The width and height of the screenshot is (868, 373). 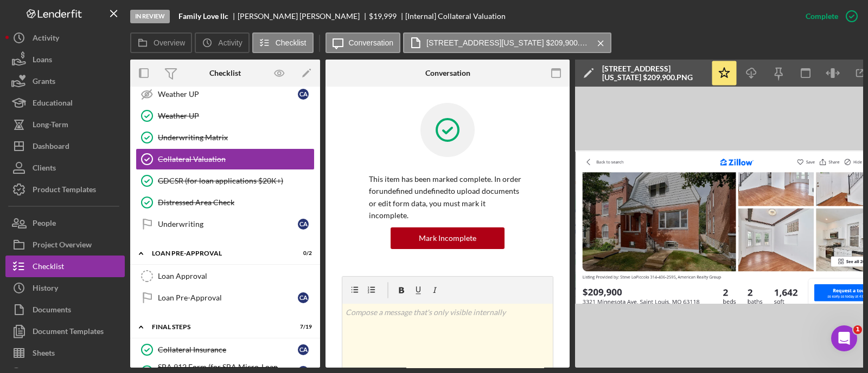 I want to click on a: Loans, so click(x=65, y=59).